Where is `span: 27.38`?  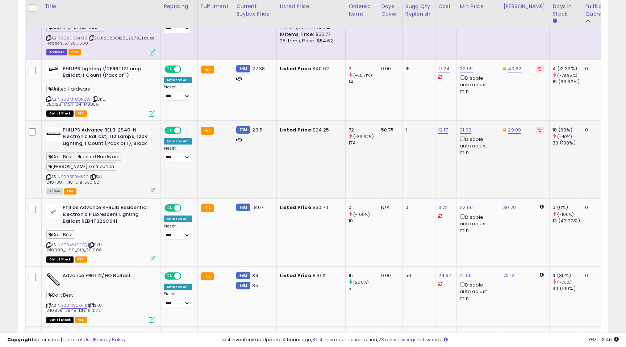 span: 27.38 is located at coordinates (258, 69).